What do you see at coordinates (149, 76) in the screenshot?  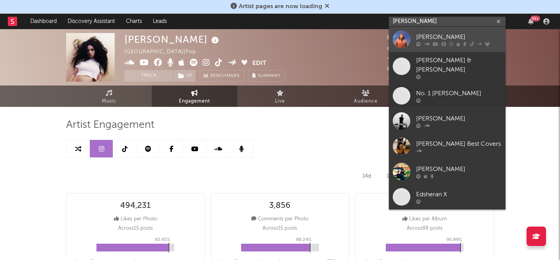 I see `button: Track` at bounding box center [149, 76].